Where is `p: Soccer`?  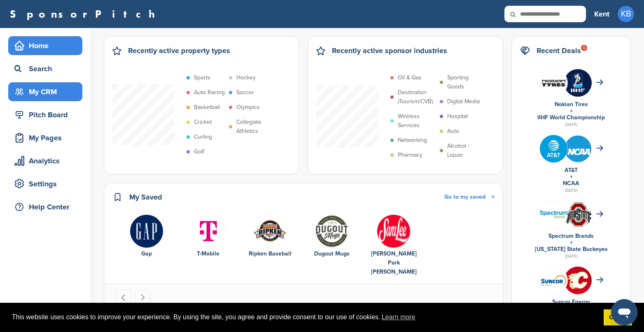 p: Soccer is located at coordinates (245, 93).